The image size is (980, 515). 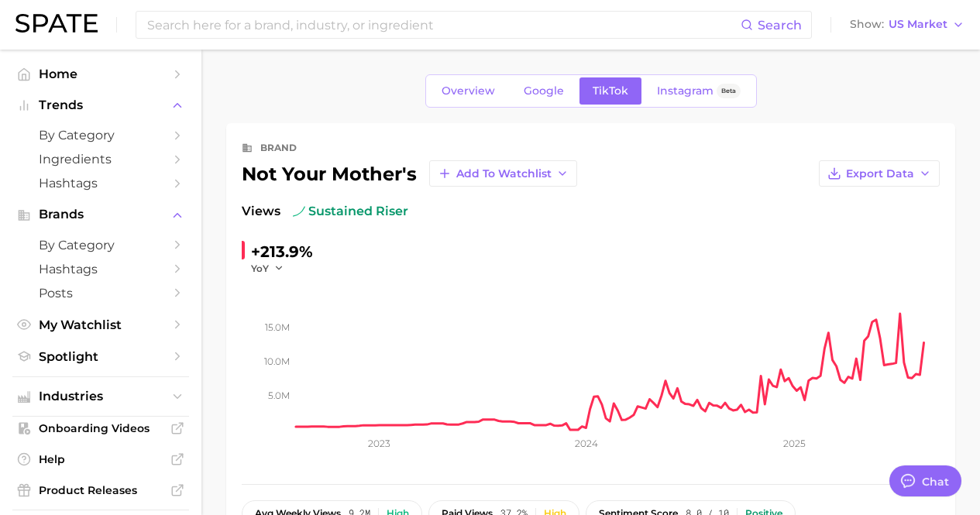 What do you see at coordinates (100, 428) in the screenshot?
I see `span: Onboarding Videos` at bounding box center [100, 428].